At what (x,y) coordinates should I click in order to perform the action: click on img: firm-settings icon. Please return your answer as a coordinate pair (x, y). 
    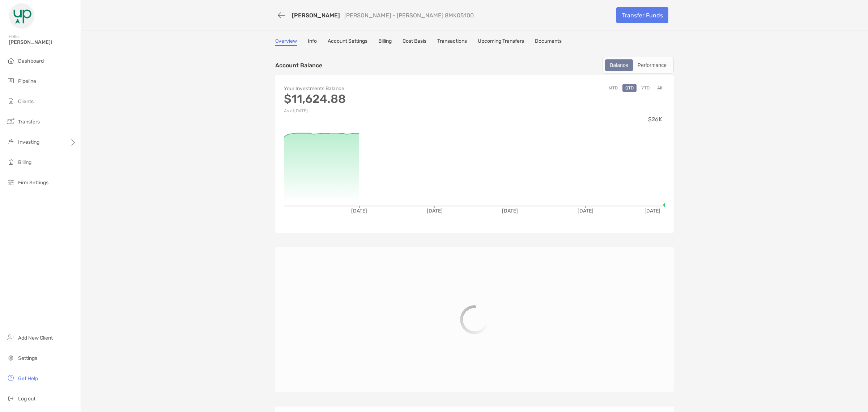
    Looking at the image, I should click on (11, 182).